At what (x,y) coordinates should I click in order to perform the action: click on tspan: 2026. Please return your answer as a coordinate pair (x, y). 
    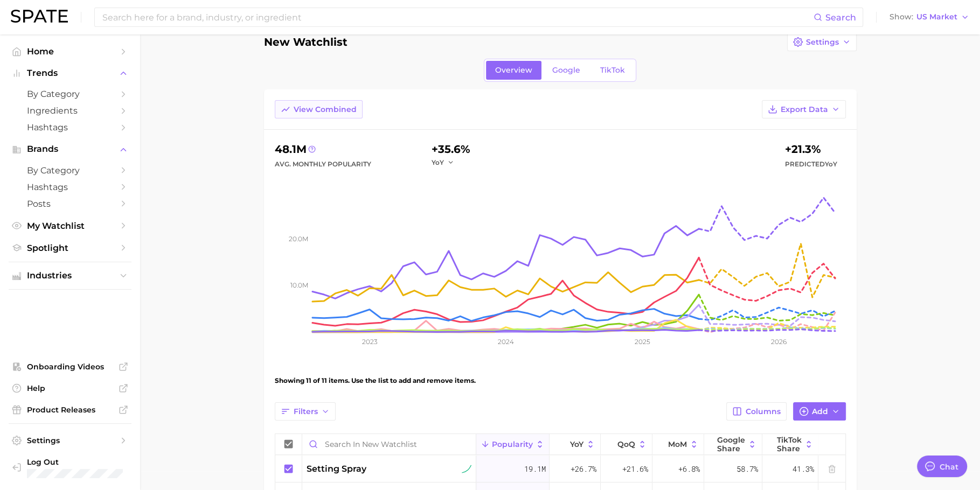
    Looking at the image, I should click on (778, 341).